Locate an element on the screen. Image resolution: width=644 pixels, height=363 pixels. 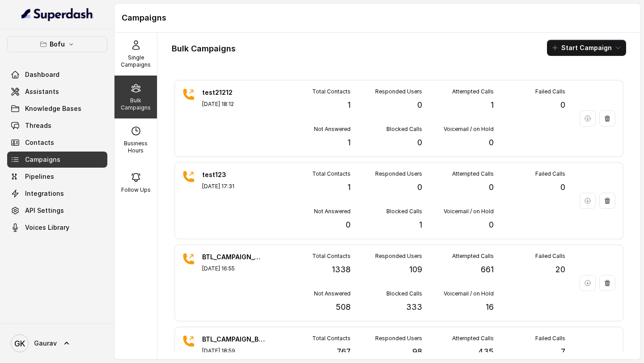
span: Contacts is located at coordinates (39, 142).